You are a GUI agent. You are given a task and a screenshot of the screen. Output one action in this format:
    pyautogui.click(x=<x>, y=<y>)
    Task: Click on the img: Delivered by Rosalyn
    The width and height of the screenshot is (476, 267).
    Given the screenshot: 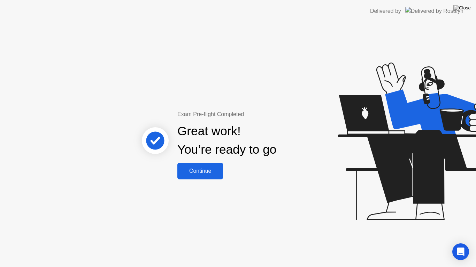 What is the action you would take?
    pyautogui.click(x=434, y=11)
    